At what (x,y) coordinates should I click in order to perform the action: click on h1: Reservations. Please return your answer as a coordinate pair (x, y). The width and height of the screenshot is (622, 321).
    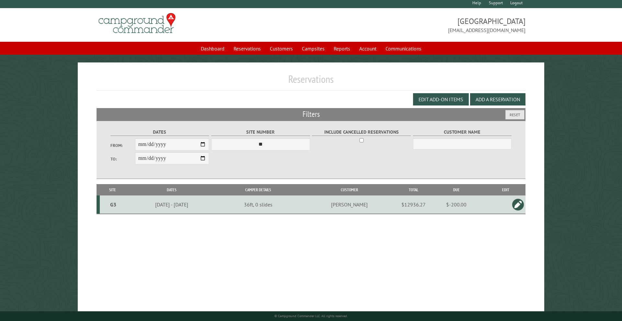
    Looking at the image, I should click on (311, 82).